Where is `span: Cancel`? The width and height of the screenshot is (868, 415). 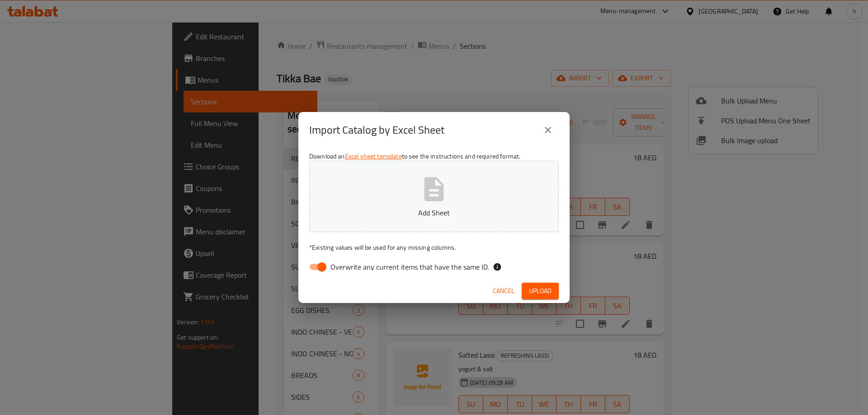 span: Cancel is located at coordinates (503, 291).